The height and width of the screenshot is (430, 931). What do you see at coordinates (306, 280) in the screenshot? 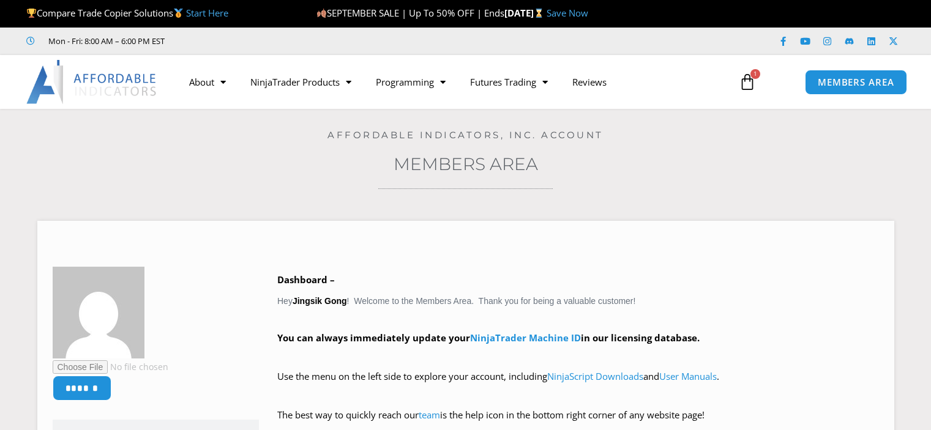
I see `b: Dashboard –` at bounding box center [306, 280].